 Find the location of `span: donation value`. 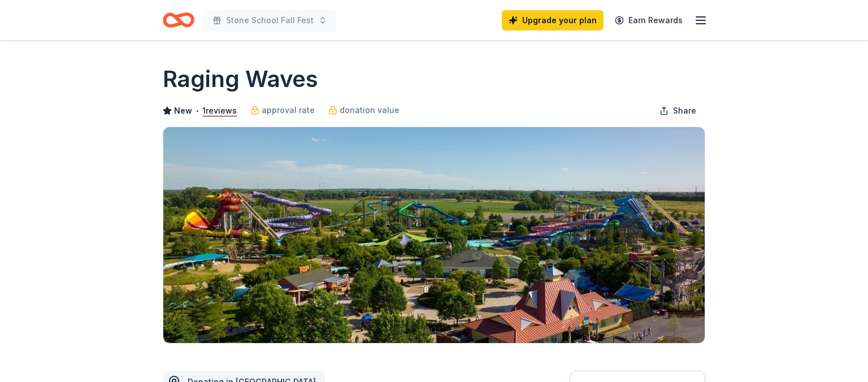

span: donation value is located at coordinates (370, 110).